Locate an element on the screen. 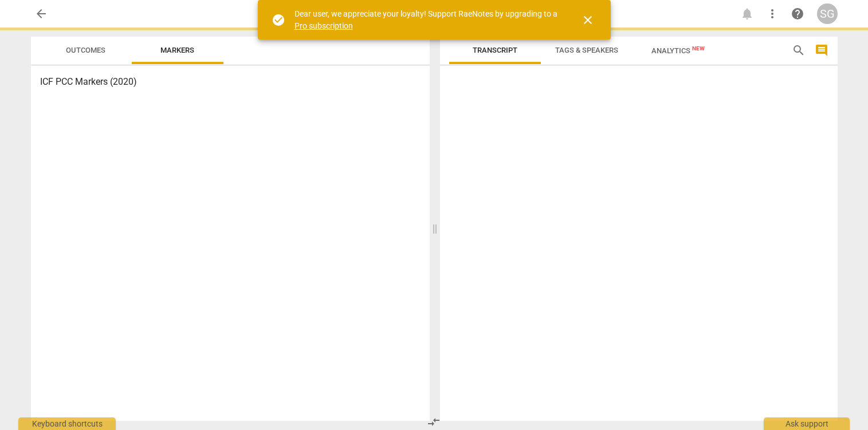 Image resolution: width=868 pixels, height=430 pixels. span: comment is located at coordinates (821, 50).